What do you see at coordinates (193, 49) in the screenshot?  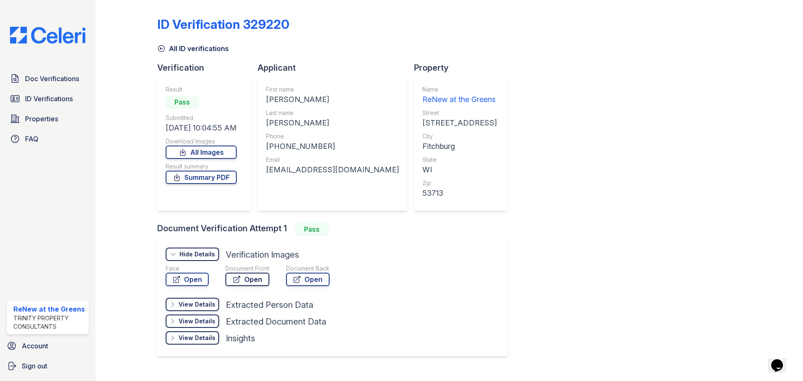 I see `a: All ID verifications` at bounding box center [193, 49].